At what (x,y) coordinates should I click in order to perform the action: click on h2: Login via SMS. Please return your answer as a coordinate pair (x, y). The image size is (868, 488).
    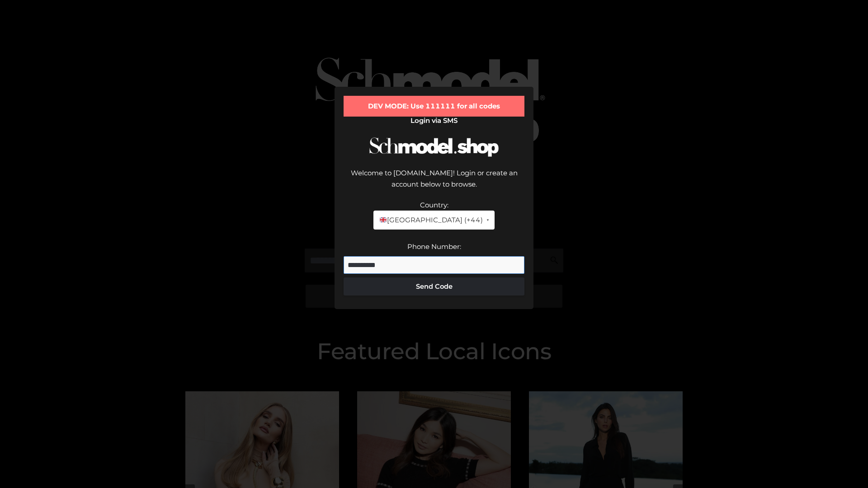
    Looking at the image, I should click on (434, 120).